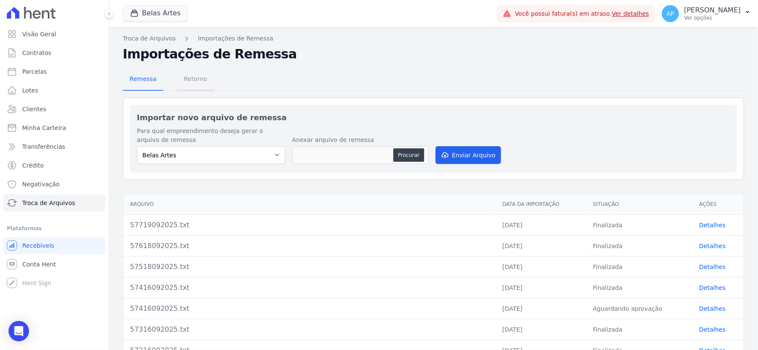  What do you see at coordinates (54, 34) in the screenshot?
I see `a: Visão Geral` at bounding box center [54, 34].